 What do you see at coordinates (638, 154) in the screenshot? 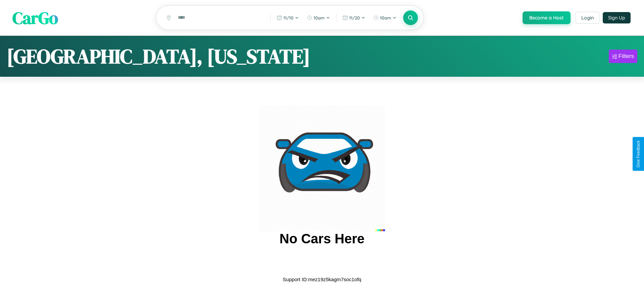
I see `div: Give Feedback` at bounding box center [638, 154].